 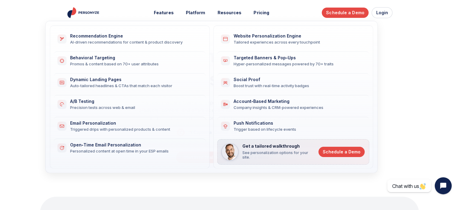 I want to click on a: Push NotificationsTrigger based on lifecycle events, so click(x=293, y=126).